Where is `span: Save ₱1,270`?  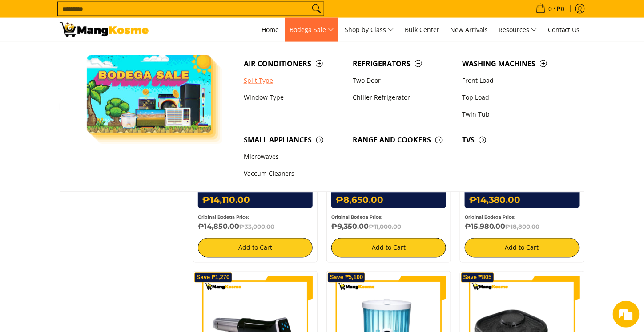
span: Save ₱1,270 is located at coordinates (213, 277).